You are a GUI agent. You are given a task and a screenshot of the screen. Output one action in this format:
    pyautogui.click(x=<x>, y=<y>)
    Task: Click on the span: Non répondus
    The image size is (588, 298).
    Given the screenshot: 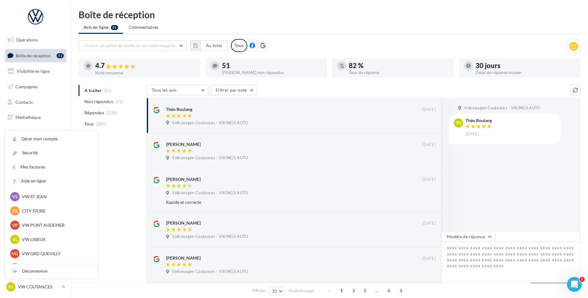 What is the action you would take?
    pyautogui.click(x=99, y=101)
    